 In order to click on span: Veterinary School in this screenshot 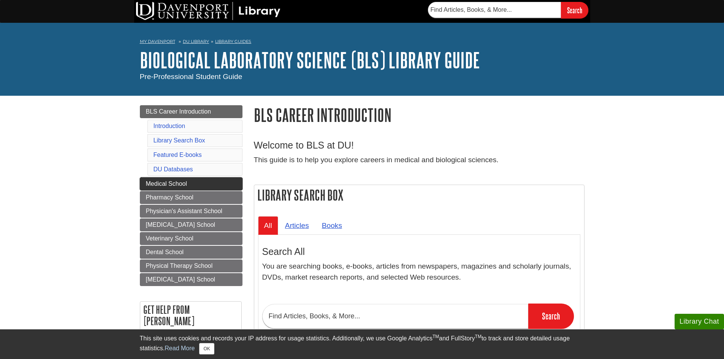, I will do `click(170, 238)`.